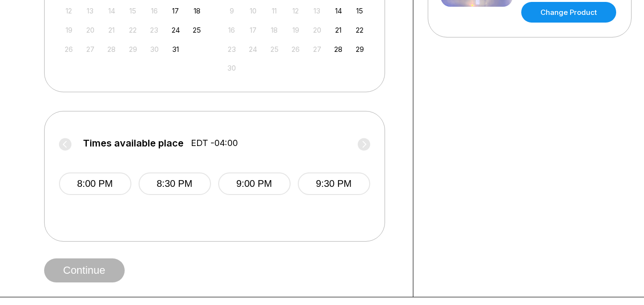 Image resolution: width=644 pixels, height=305 pixels. What do you see at coordinates (69, 49) in the screenshot?
I see `div: Not available Sunday, October 26th, 2025` at bounding box center [69, 49].